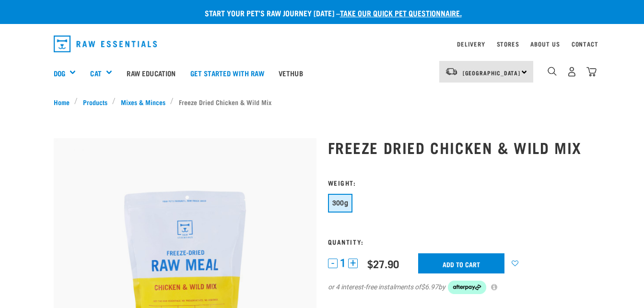 Image resolution: width=644 pixels, height=308 pixels. What do you see at coordinates (96, 73) in the screenshot?
I see `a: Cat` at bounding box center [96, 73].